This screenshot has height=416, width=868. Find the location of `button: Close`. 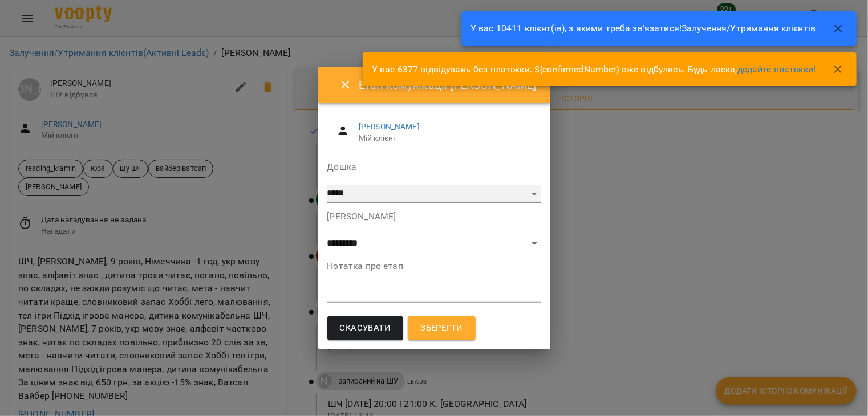

button: Close is located at coordinates (346, 85).